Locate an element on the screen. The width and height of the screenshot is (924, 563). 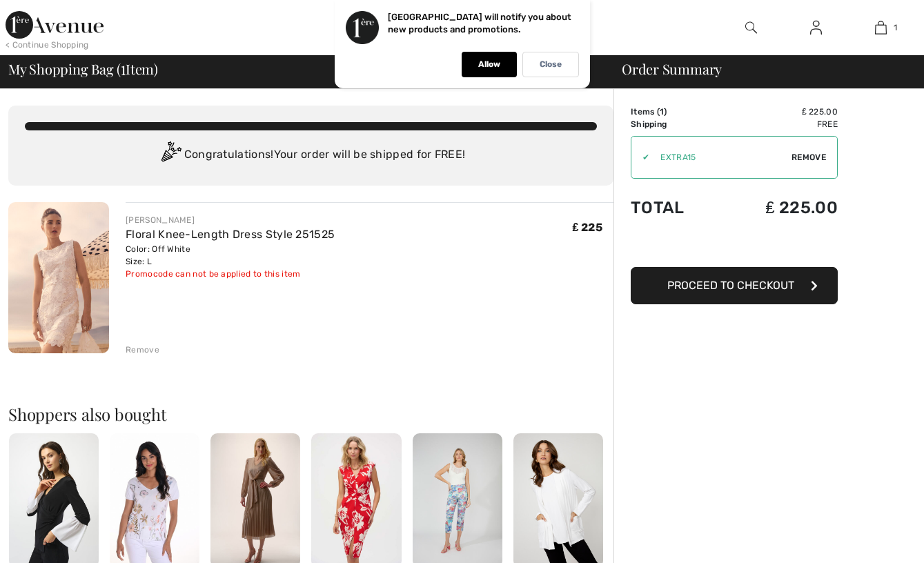
a: Floral Knee-Length Dress Style 251525 is located at coordinates (230, 234).